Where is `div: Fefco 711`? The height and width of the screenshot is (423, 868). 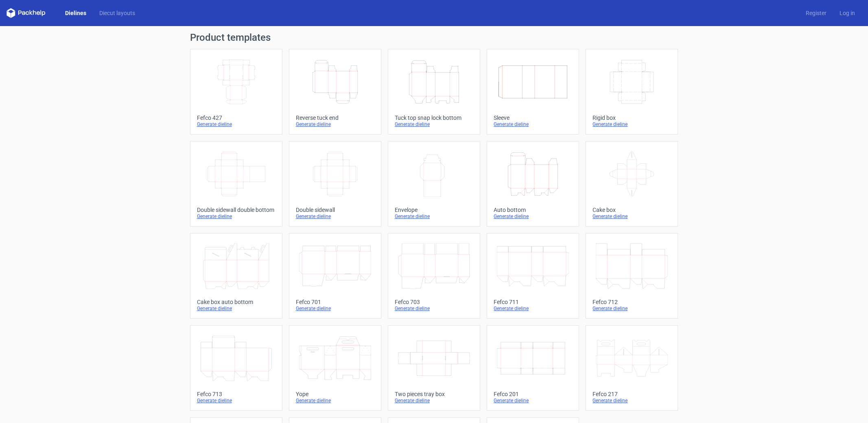
div: Fefco 711 is located at coordinates (533, 302).